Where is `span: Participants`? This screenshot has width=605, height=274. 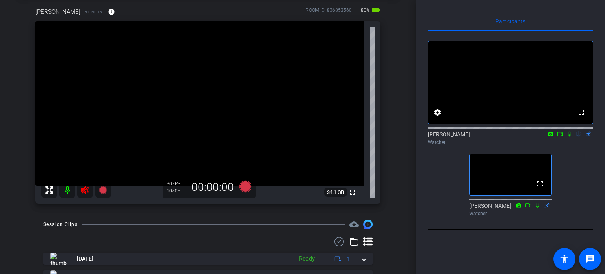
span: Participants is located at coordinates (511, 21).